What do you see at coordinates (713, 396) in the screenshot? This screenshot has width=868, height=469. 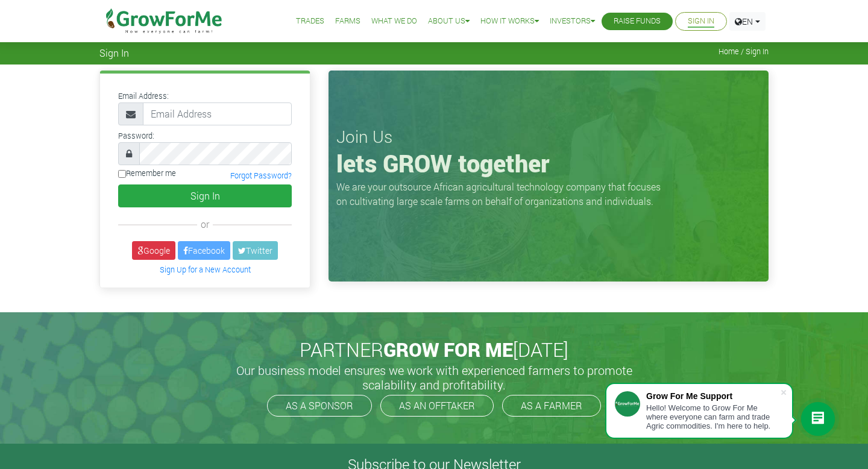 I see `div: Grow For Me Support` at bounding box center [713, 396].